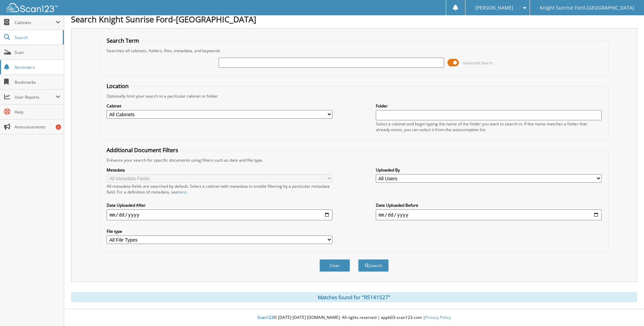 Image resolution: width=644 pixels, height=326 pixels. I want to click on span: Announcements, so click(38, 127).